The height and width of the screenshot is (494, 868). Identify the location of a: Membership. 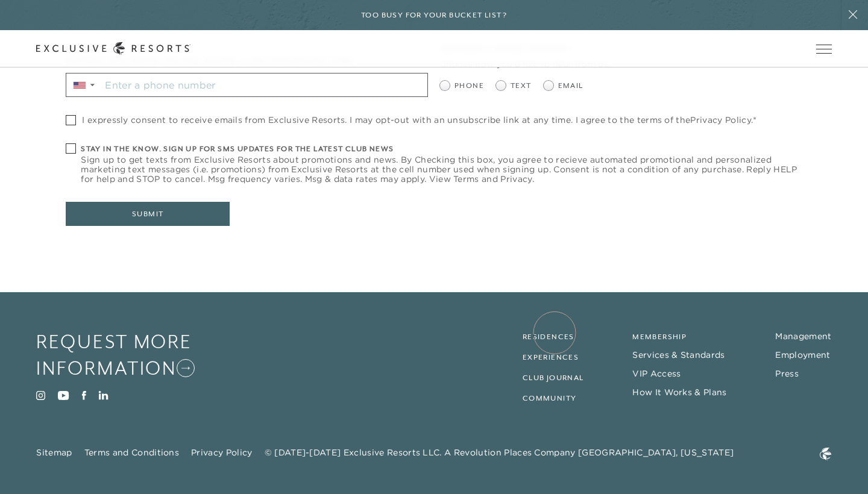
(659, 337).